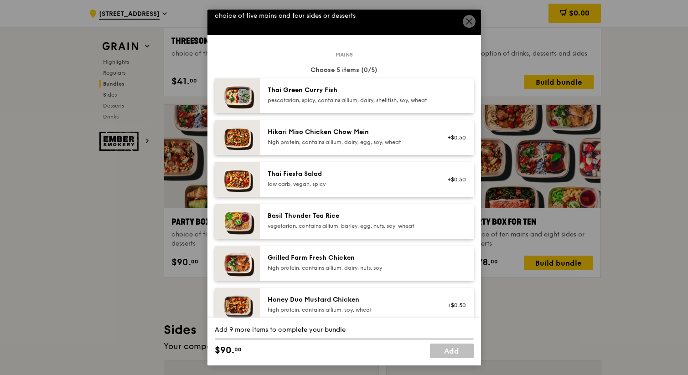 This screenshot has height=375, width=688. What do you see at coordinates (349, 268) in the screenshot?
I see `div: high protein, contains allium, dairy, nuts, soy` at bounding box center [349, 268].